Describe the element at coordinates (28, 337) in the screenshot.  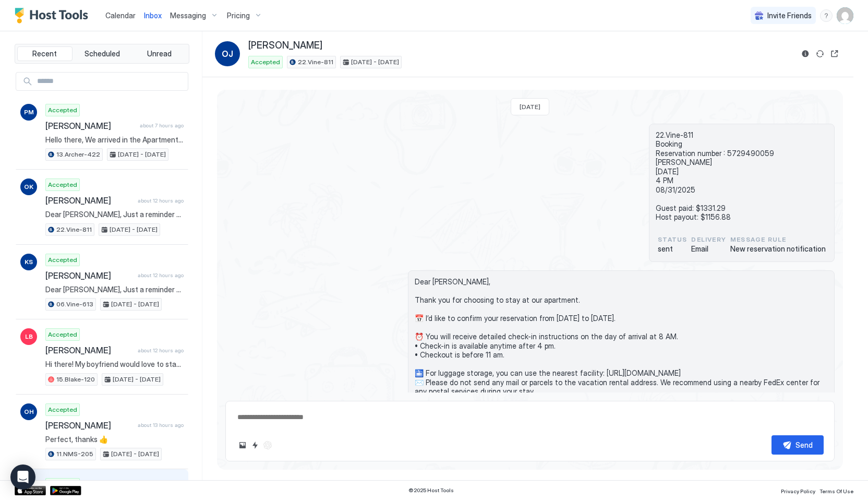
I see `span: LB` at that location.